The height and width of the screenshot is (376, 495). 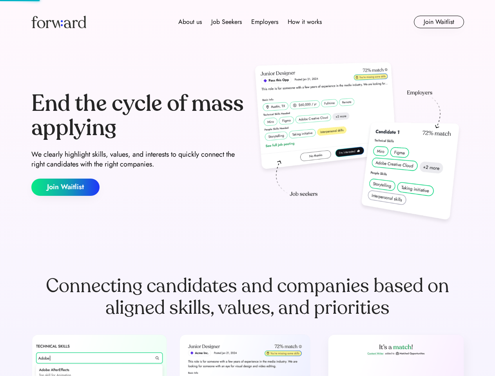 I want to click on div: We clearly highlight skills, values, and interests to quickly connect the right candidates with t..., so click(x=138, y=160).